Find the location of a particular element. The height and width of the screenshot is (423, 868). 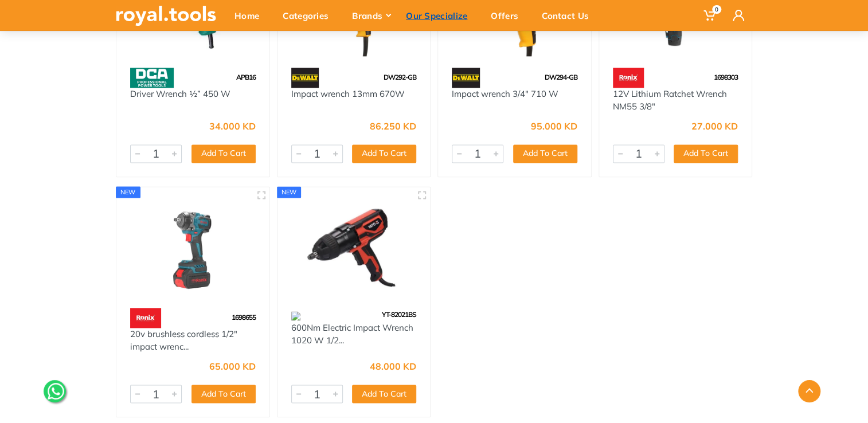

a: 600Nm Electric Impact Wrench 1020 W 1/2... is located at coordinates (352, 334).